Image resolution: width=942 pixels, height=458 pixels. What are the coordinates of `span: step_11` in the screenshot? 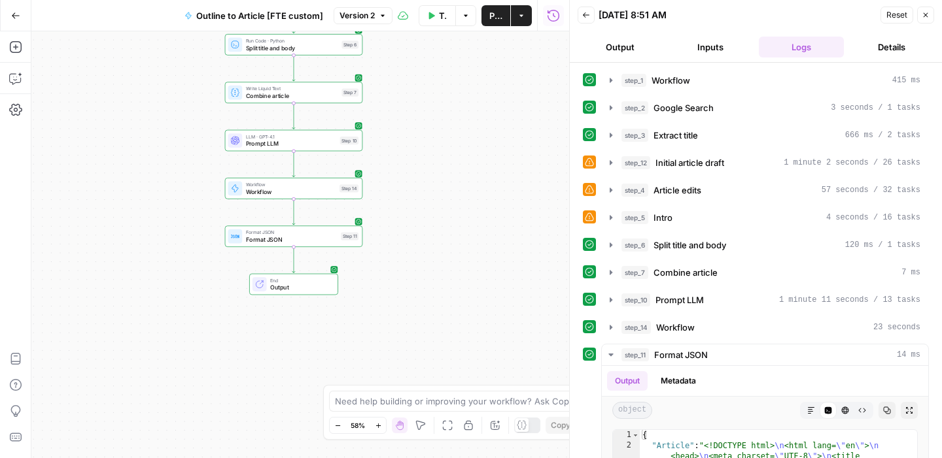 It's located at (635, 355).